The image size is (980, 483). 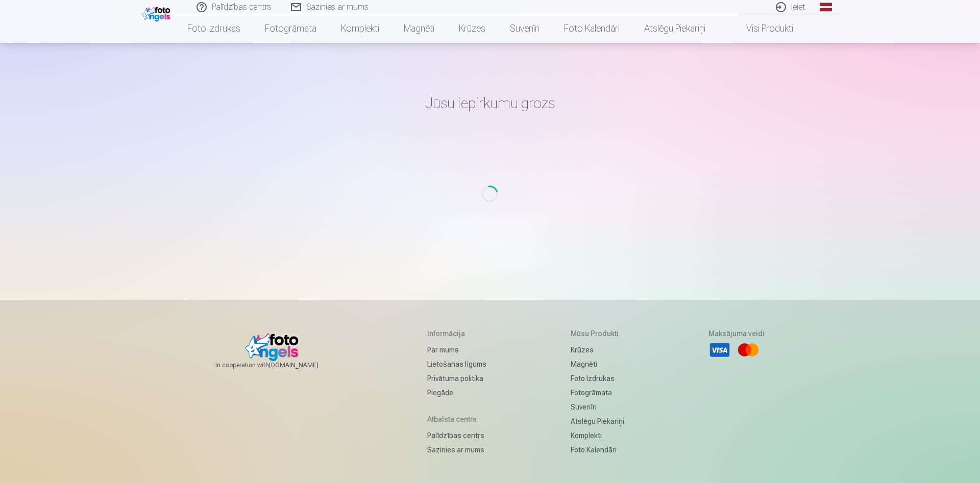 What do you see at coordinates (457, 435) in the screenshot?
I see `a: Palīdzības centrs` at bounding box center [457, 435].